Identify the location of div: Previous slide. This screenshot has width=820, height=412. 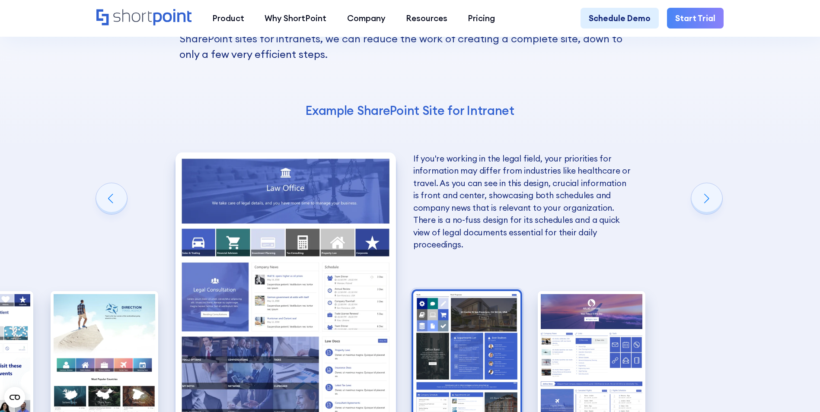
(112, 199).